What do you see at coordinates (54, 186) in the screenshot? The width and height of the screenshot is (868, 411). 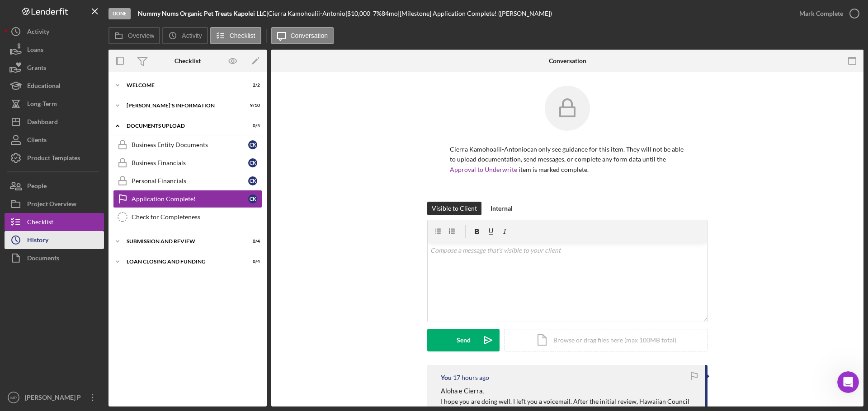 I see `a: People` at bounding box center [54, 186].